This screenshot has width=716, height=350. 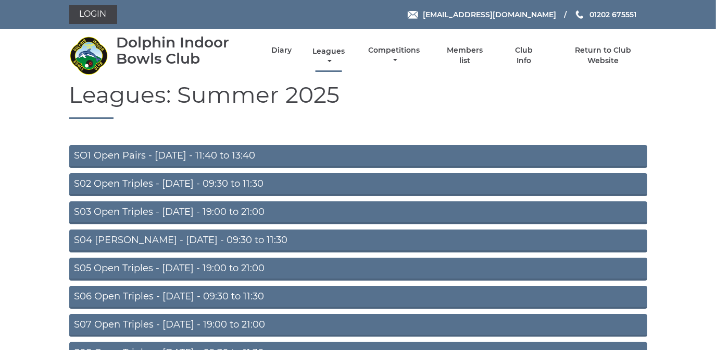 What do you see at coordinates (184, 51) in the screenshot?
I see `div: Dolphin Indoor Bowls Club` at bounding box center [184, 51].